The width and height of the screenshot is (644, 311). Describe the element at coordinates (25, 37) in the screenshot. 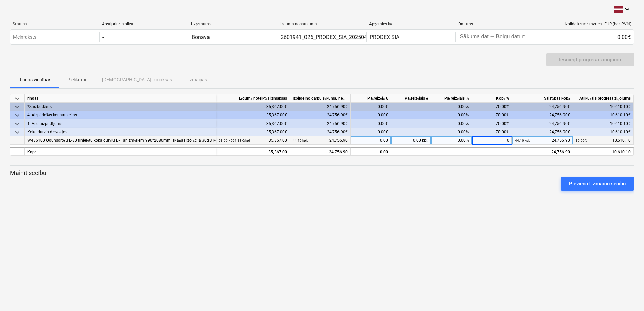

I see `p: Melnraksts` at that location.